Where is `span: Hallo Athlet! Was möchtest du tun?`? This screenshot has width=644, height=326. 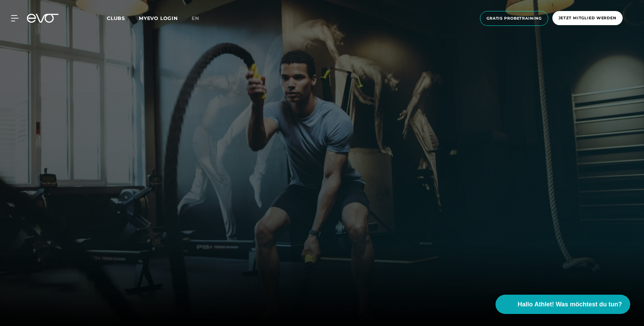 span: Hallo Athlet! Was möchtest du tun? is located at coordinates (570, 304).